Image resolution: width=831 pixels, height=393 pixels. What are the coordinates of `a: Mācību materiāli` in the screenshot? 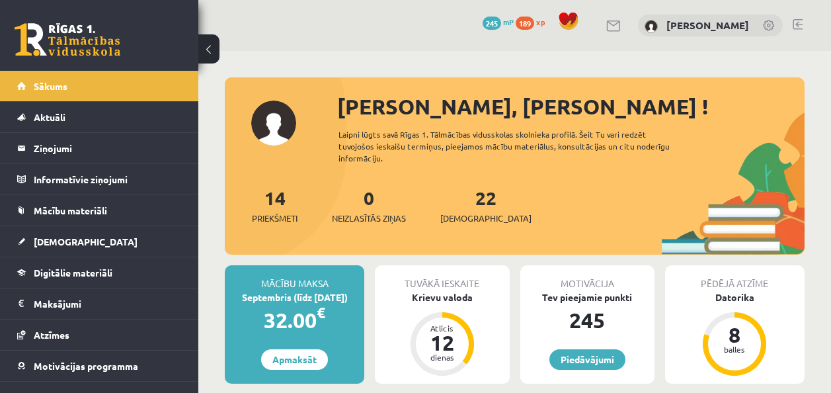 It's located at (99, 210).